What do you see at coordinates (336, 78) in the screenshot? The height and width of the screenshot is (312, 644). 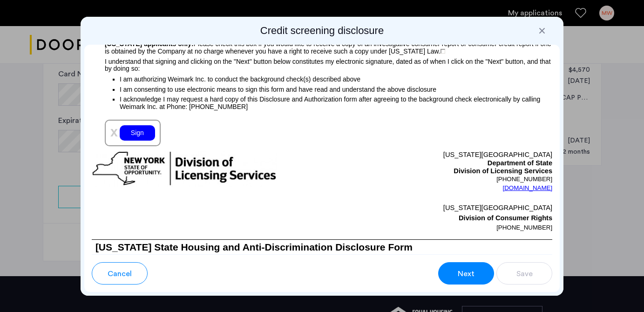 I see `p: I am authorizing Weimark Inc. to conduct the background check(s) described above` at bounding box center [336, 78].